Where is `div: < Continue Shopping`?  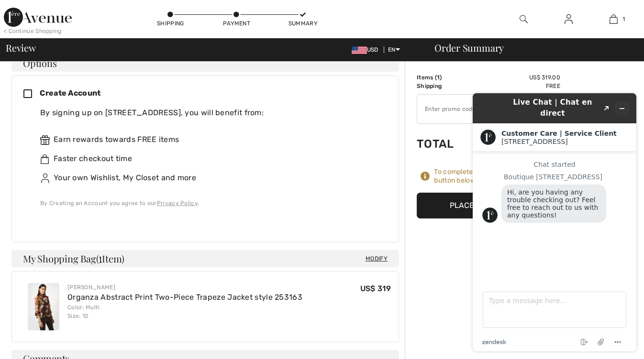 div: < Continue Shopping is located at coordinates (32, 31).